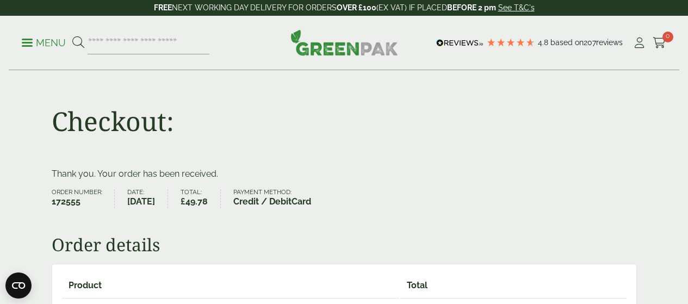 Image resolution: width=688 pixels, height=304 pixels. Describe the element at coordinates (77, 202) in the screenshot. I see `strong: 172555` at that location.